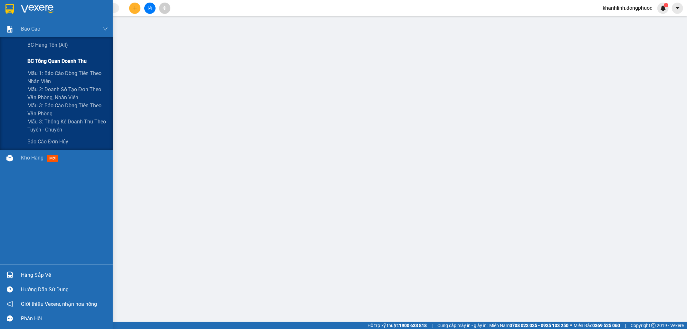 Image resolution: width=687 pixels, height=329 pixels. Describe the element at coordinates (32, 157) in the screenshot. I see `span: Kho hàng` at that location.